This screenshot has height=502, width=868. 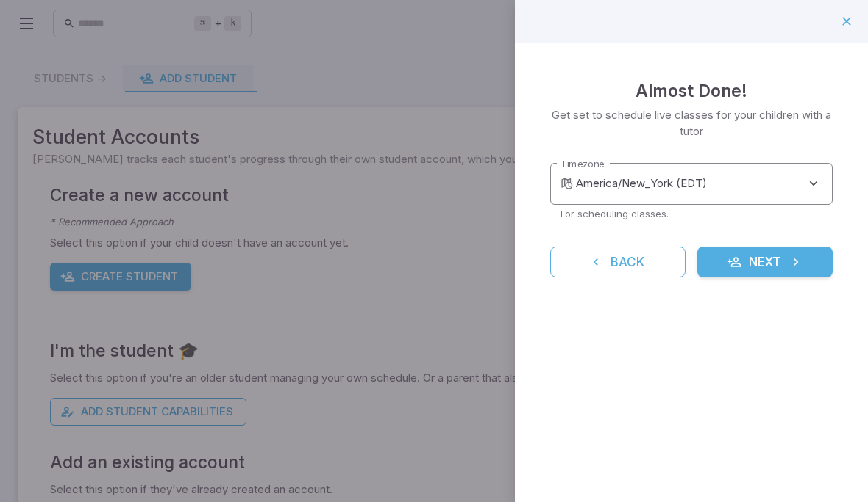 What do you see at coordinates (765, 262) in the screenshot?
I see `button: Next` at bounding box center [765, 262].